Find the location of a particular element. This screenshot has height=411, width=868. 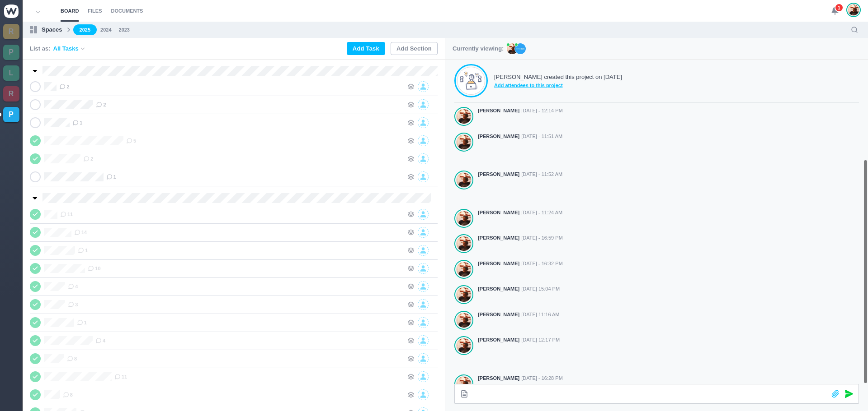

a: 2023 is located at coordinates (124, 30).